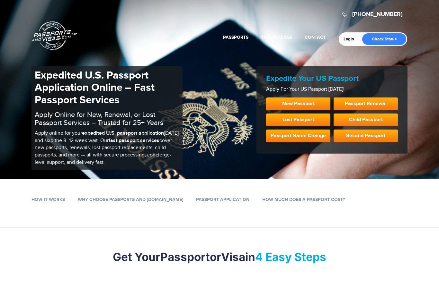 Image resolution: width=439 pixels, height=294 pixels. What do you see at coordinates (303, 200) in the screenshot?
I see `a: How Much Does a Passport Cost?` at bounding box center [303, 200].